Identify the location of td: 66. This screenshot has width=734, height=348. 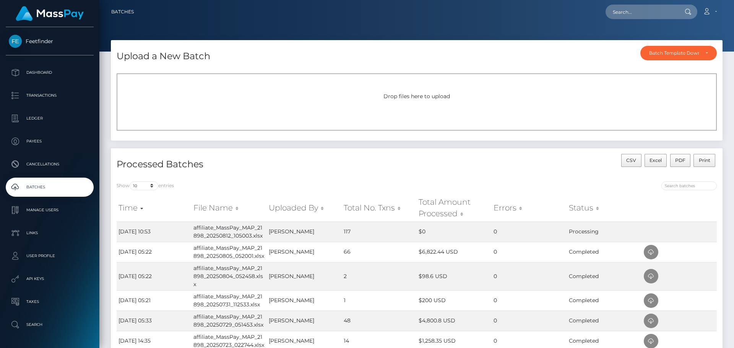
(379, 252).